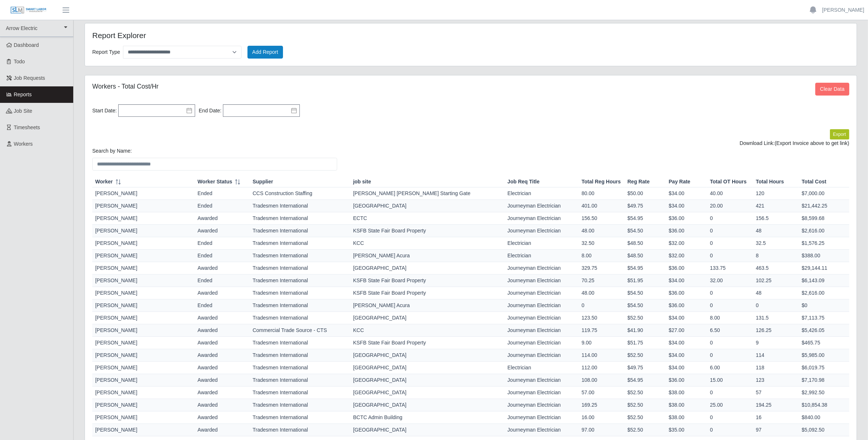  Describe the element at coordinates (645, 255) in the screenshot. I see `td: $48.50` at that location.